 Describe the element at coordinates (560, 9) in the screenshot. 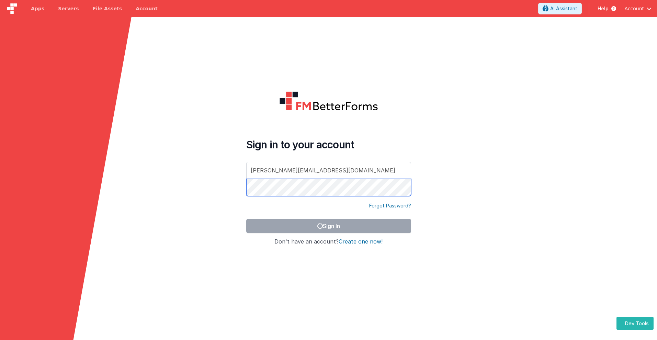

I see `button: AI Assistant` at that location.